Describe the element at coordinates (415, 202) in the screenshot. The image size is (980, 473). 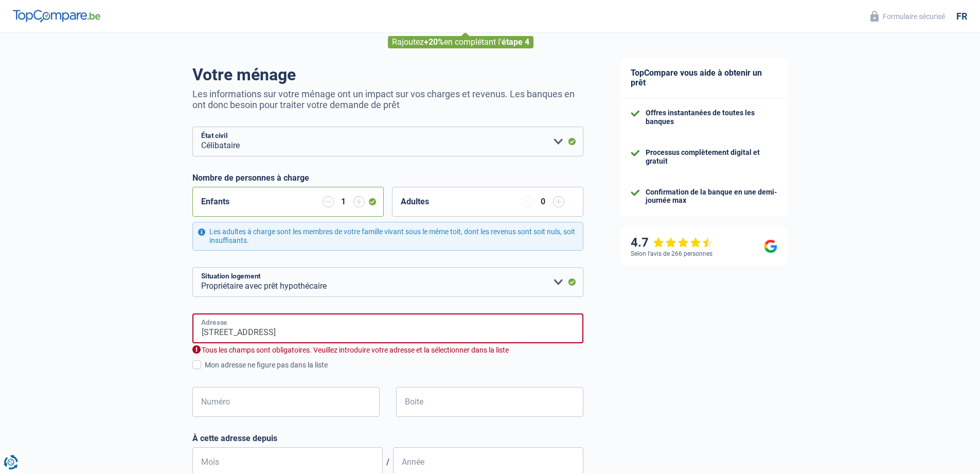
I see `label: Adultes` at that location.